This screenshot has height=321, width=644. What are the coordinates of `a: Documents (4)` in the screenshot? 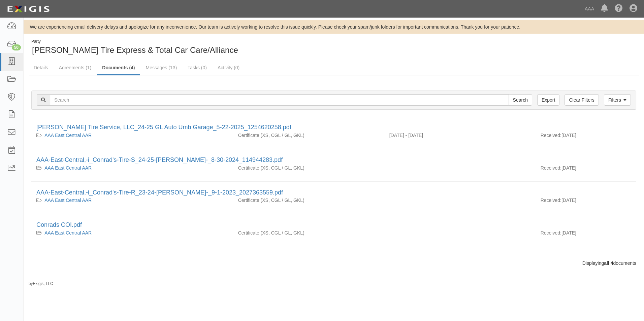 It's located at (118, 68).